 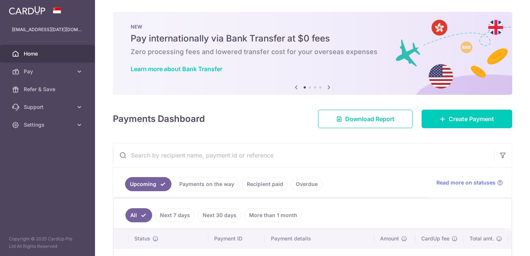 What do you see at coordinates (48, 89) in the screenshot?
I see `span: Refer & Save` at bounding box center [48, 89].